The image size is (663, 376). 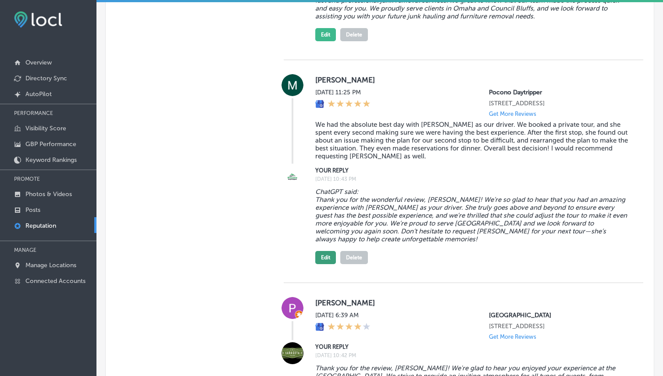 I want to click on p: AutoPilot, so click(x=39, y=94).